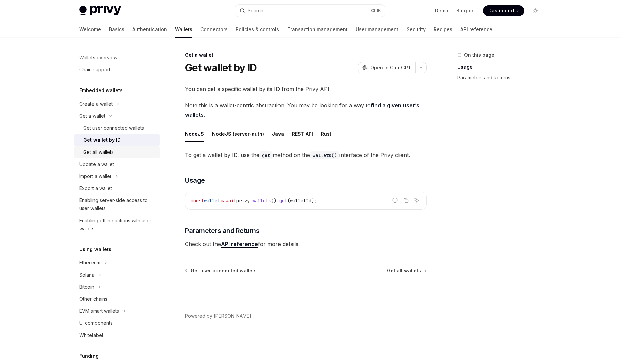  I want to click on div: NodeJS, so click(194, 134).